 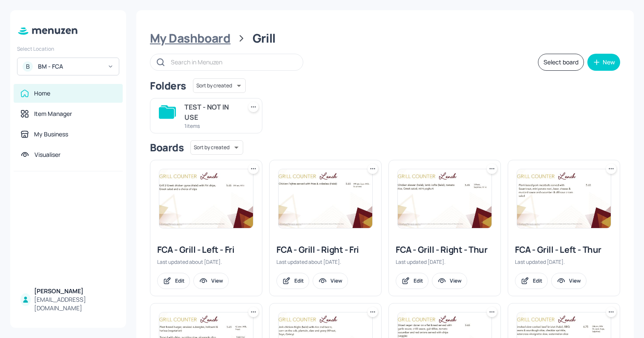 I want to click on div: FCA - Grill - Left - Thur, so click(x=564, y=250).